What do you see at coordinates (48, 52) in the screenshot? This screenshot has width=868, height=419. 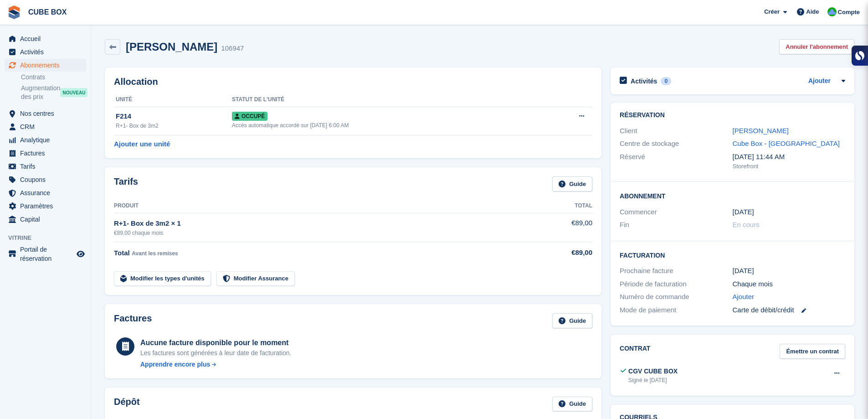 I see `span: Activités` at bounding box center [48, 52].